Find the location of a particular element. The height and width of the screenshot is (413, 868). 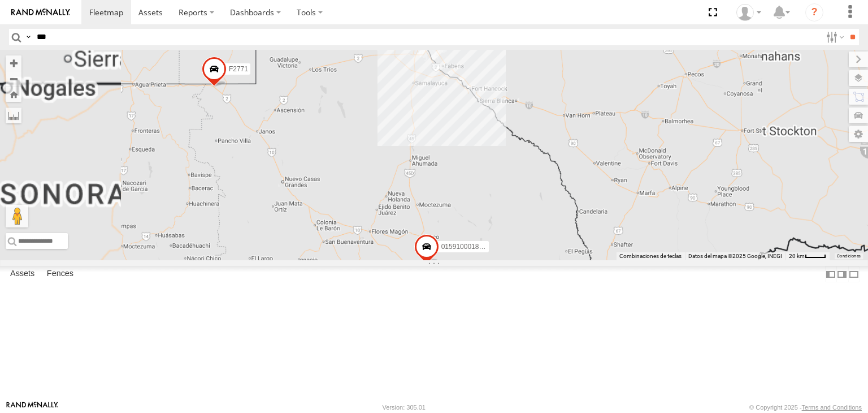

label: Search Filter Options is located at coordinates (834, 37).